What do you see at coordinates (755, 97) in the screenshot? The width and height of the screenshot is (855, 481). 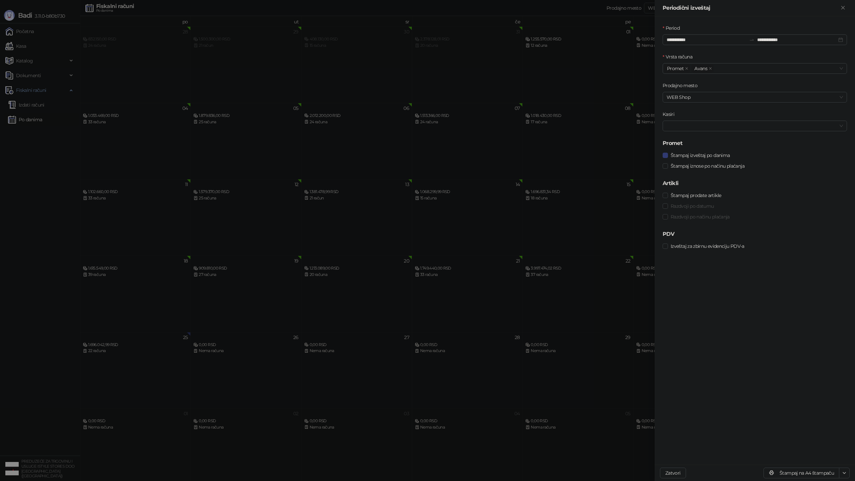 I see `span: WEB Shop` at bounding box center [755, 97].